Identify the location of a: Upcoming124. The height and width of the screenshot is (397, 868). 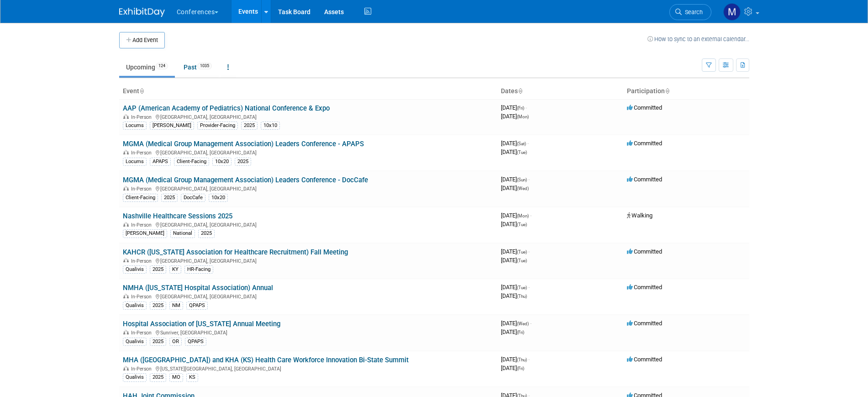
(147, 67).